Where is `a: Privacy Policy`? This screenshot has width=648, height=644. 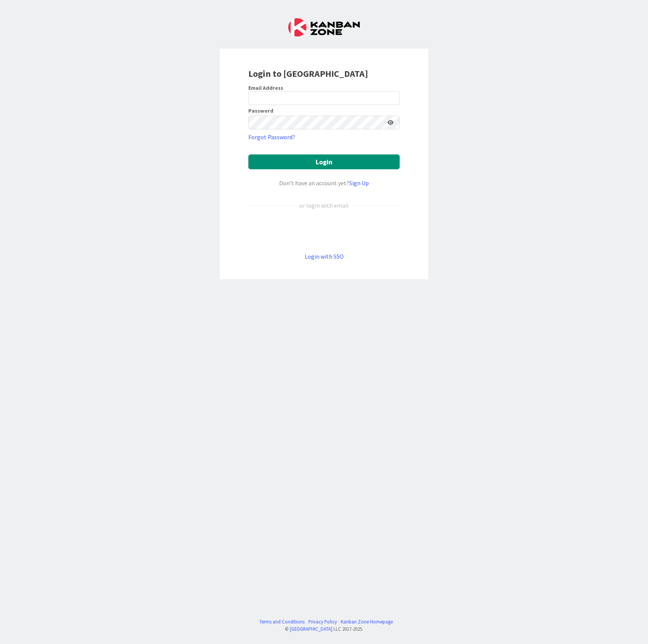
a: Privacy Policy is located at coordinates (323, 622).